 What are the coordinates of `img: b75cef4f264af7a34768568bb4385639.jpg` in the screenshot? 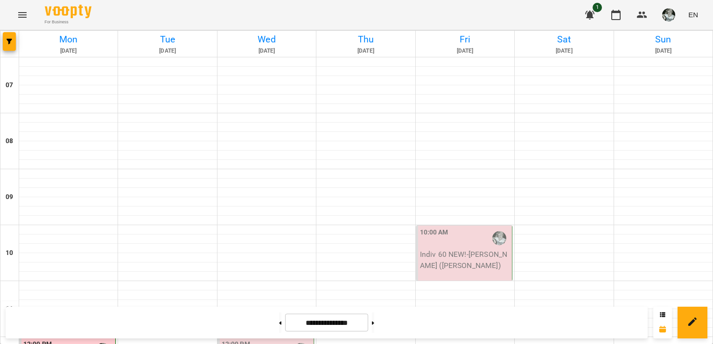 It's located at (668, 15).